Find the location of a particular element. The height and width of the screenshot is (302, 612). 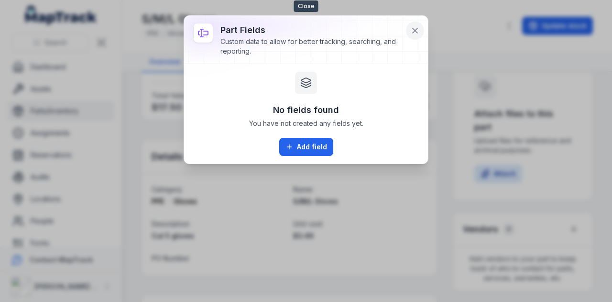

h3: part fields is located at coordinates (312, 30).